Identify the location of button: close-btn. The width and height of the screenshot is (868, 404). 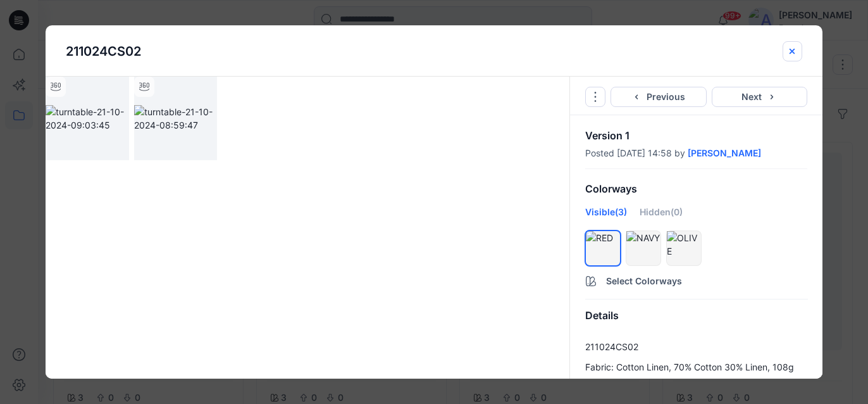
(792, 51).